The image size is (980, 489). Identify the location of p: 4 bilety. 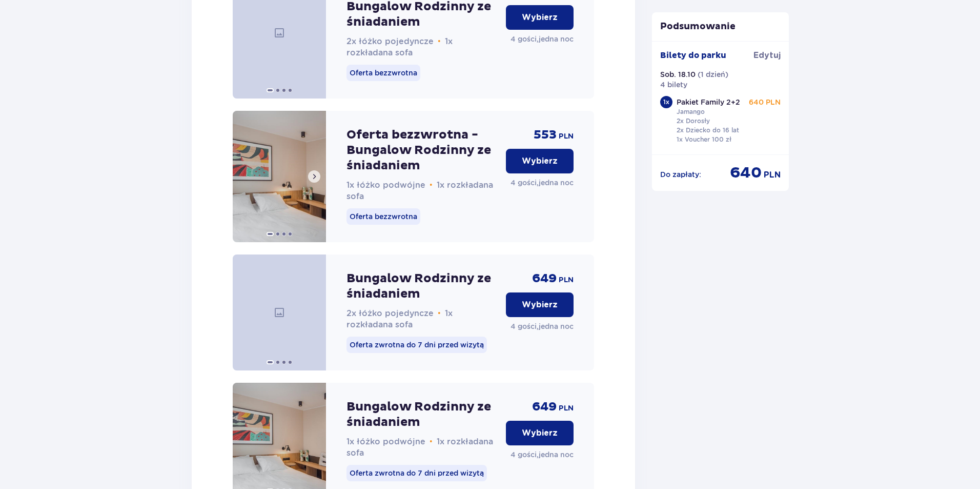
(673, 85).